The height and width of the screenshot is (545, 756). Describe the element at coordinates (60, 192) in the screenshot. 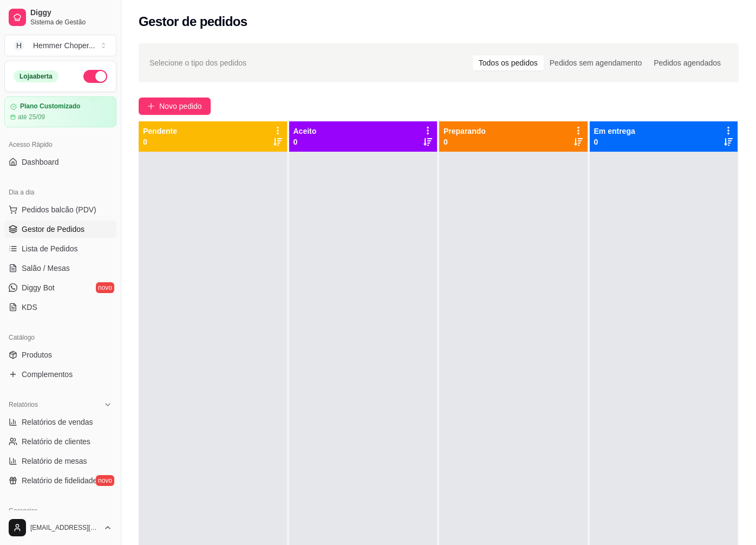

I see `div: Dia a dia` at that location.